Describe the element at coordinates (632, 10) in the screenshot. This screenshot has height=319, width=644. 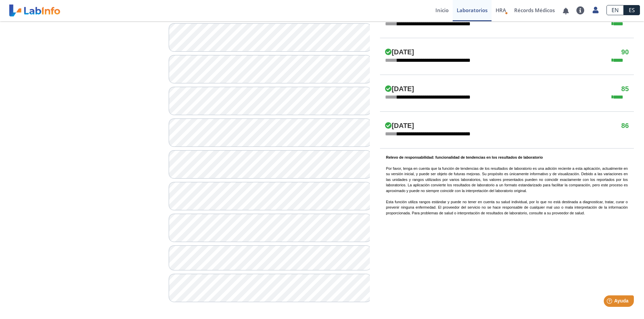
I see `a: ES` at that location.